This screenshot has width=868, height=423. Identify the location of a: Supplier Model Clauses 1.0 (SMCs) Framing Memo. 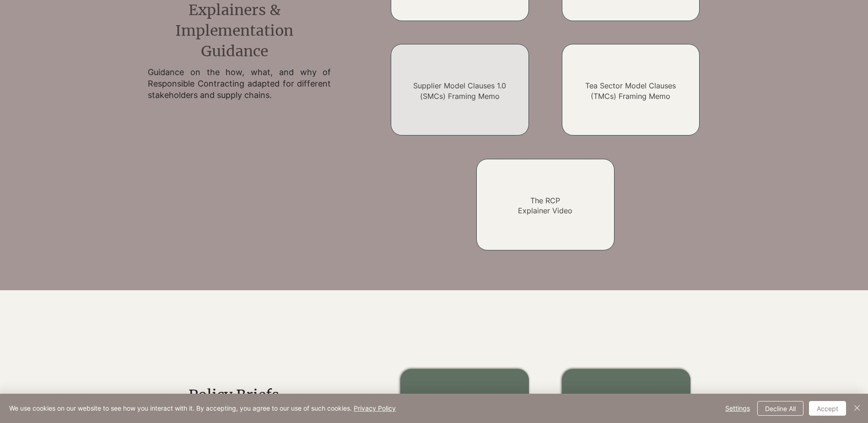
(459, 91).